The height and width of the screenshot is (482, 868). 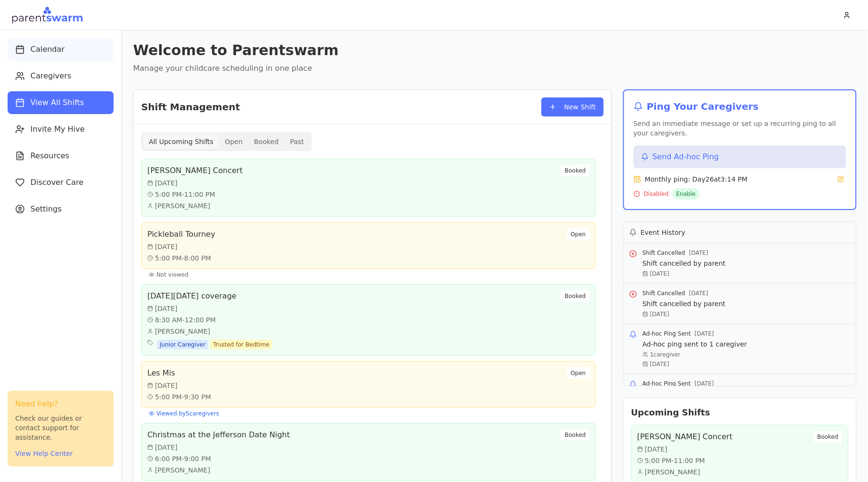 What do you see at coordinates (241, 345) in the screenshot?
I see `span: Trusted for Bedtime` at bounding box center [241, 345].